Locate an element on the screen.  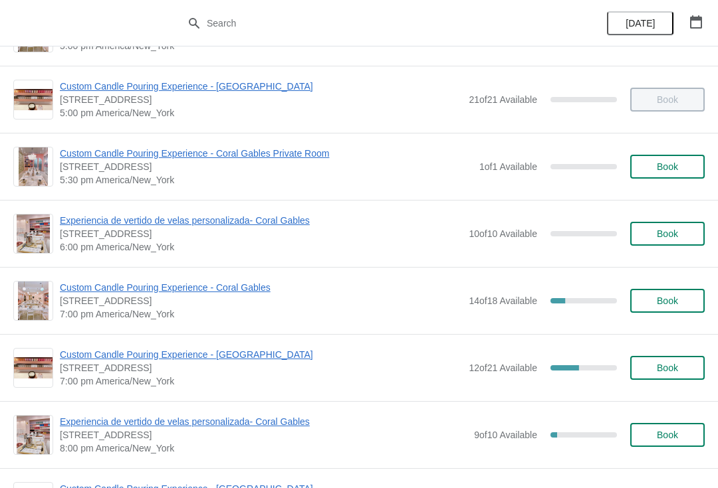
span: Custom Candle Pouring Experience - Coral Gables is located at coordinates (260, 288).